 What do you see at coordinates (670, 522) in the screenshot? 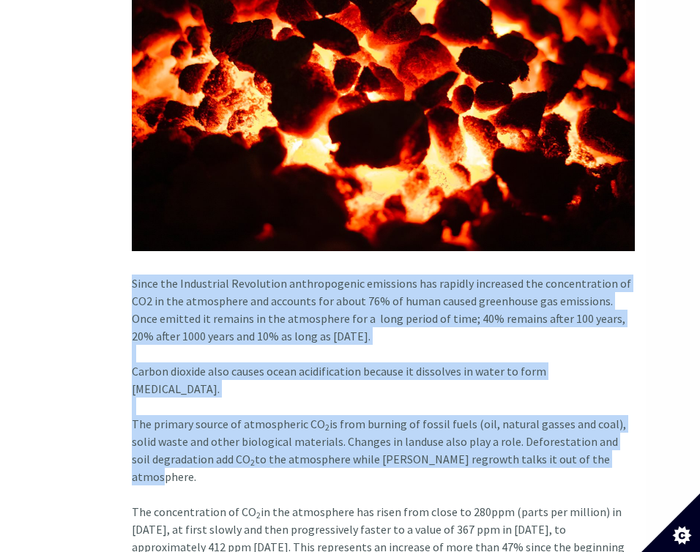
I see `button: Set cookie preferences` at bounding box center [670, 522].